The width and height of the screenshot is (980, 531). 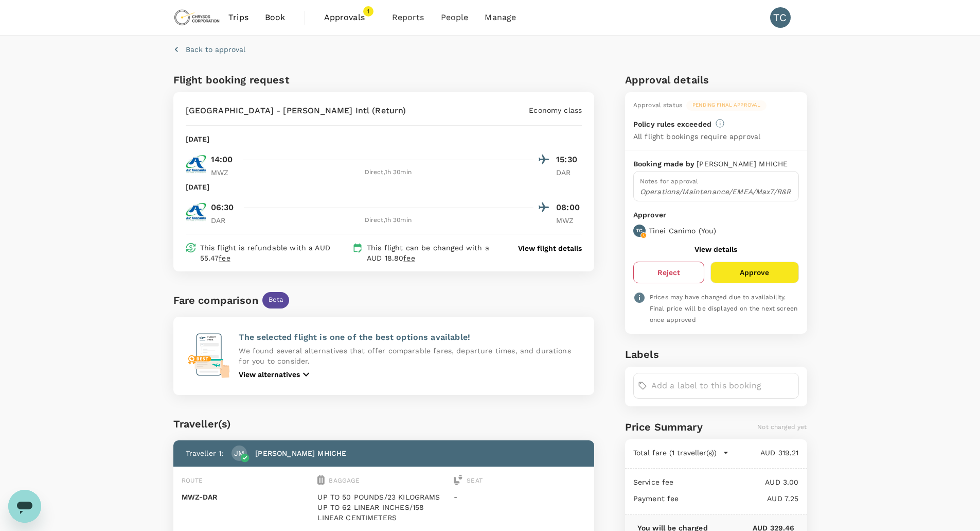 I want to click on img: baggage-icon, so click(x=321, y=480).